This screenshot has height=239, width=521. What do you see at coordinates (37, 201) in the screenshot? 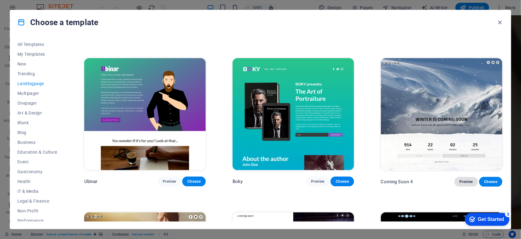
I see `span: Legal & Finance` at bounding box center [37, 201].